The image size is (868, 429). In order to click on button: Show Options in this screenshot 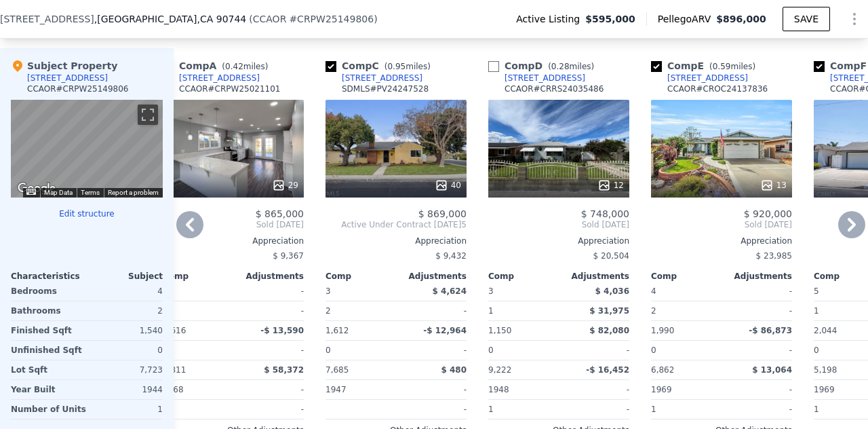, I will do `click(854, 19)`.